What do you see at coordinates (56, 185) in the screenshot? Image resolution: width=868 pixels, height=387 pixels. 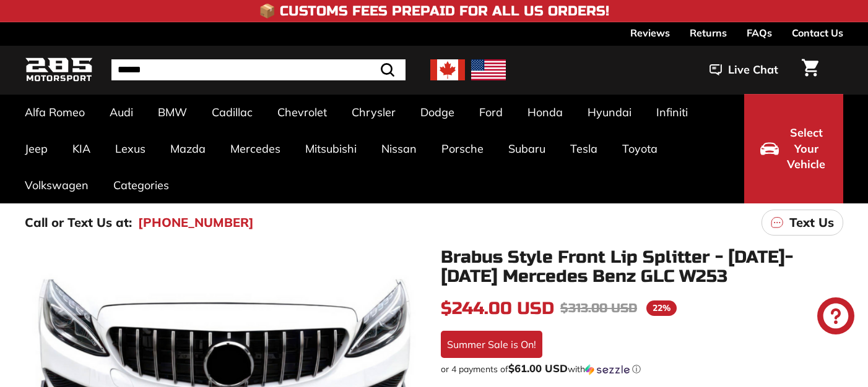 I see `a: Volkswagen` at bounding box center [56, 185].